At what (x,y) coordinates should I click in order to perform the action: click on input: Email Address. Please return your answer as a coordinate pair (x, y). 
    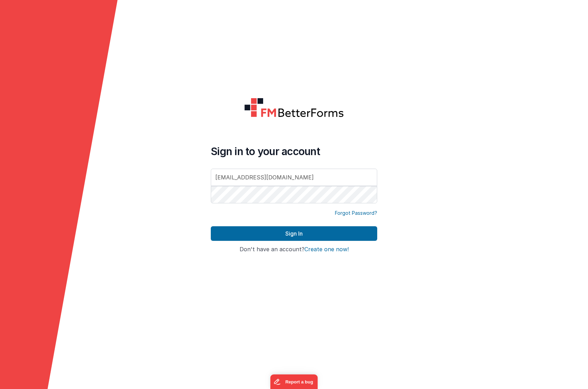
    Looking at the image, I should click on (294, 178).